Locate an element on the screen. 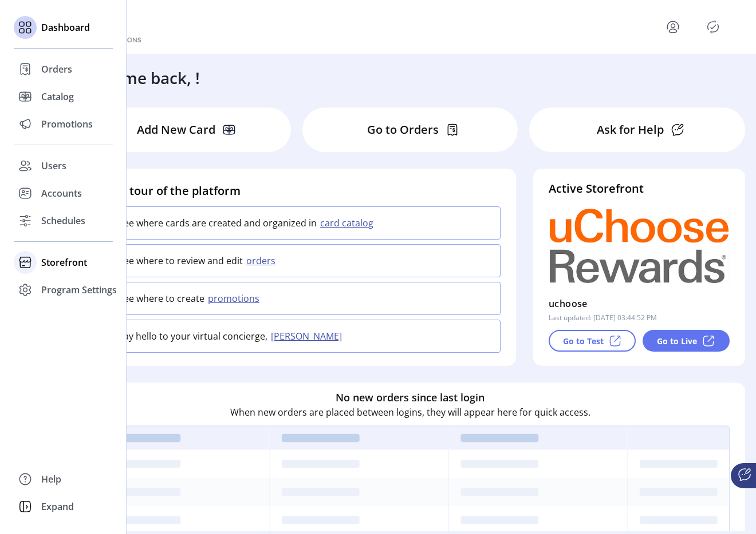  p: Go to Live is located at coordinates (677, 341).